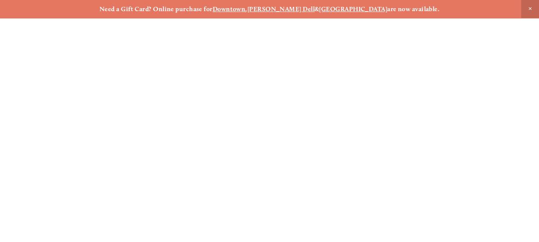  I want to click on strong: are now available., so click(414, 9).